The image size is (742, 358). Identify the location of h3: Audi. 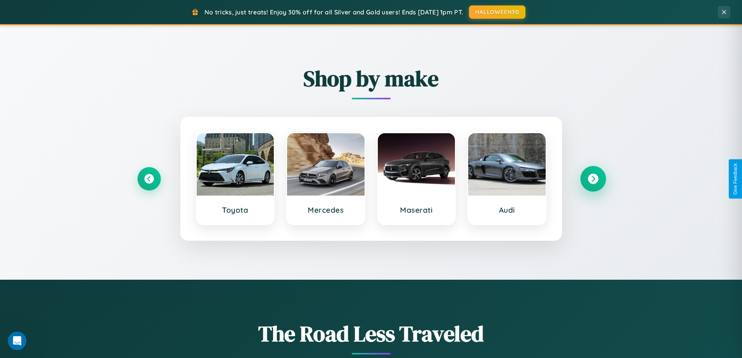
(507, 210).